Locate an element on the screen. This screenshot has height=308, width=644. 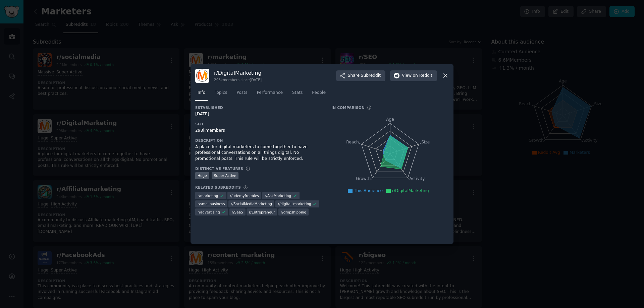
span: Performance is located at coordinates (270, 93).